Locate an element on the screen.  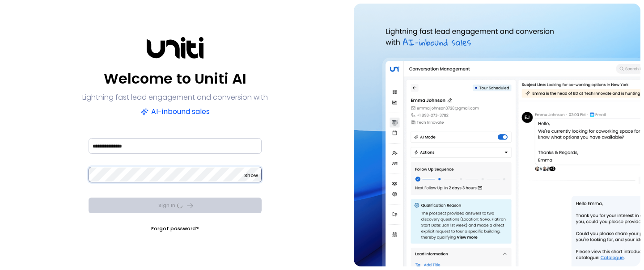
p: AI-inbound sales is located at coordinates (175, 112).